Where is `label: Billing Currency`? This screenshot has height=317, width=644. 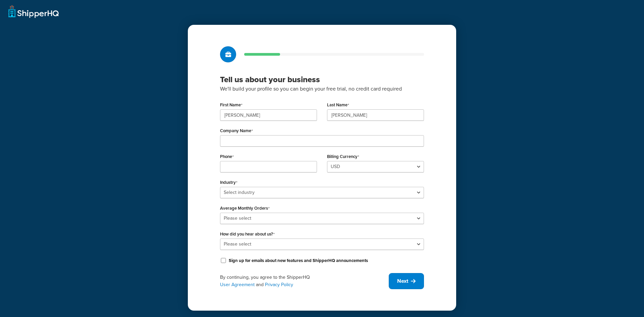 label: Billing Currency is located at coordinates (343, 157).